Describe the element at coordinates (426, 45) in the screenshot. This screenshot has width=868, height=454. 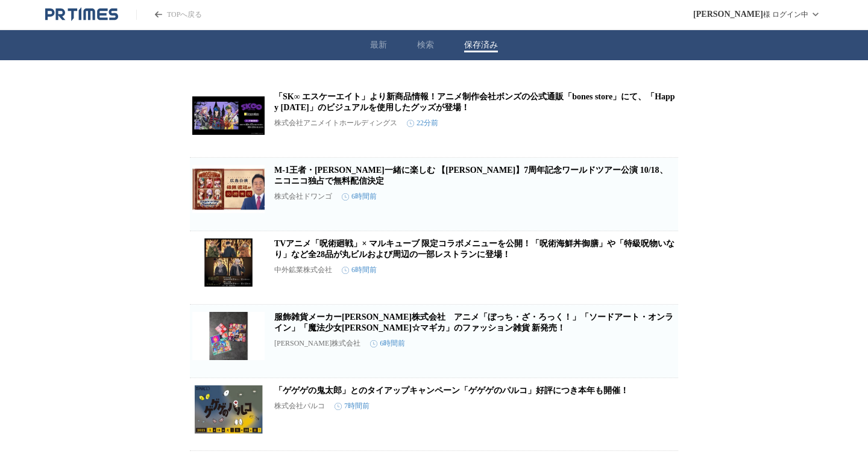
I see `button: 検索` at that location.